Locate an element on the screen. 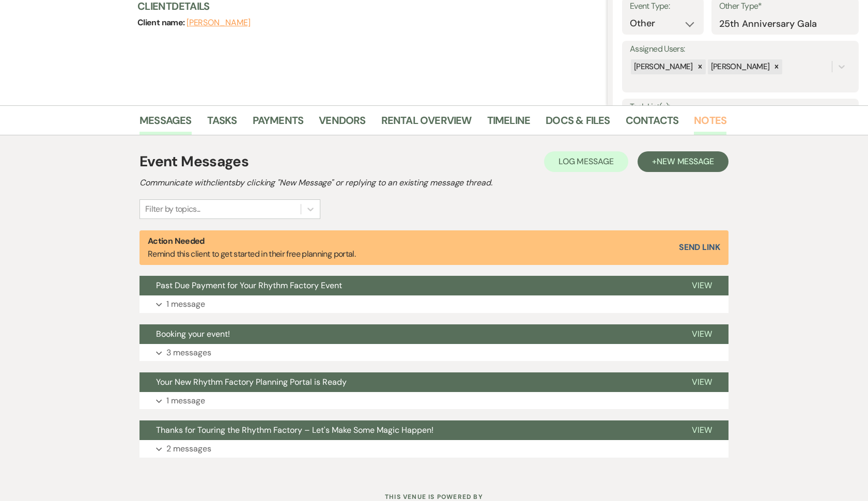 This screenshot has height=501, width=868. span: Client name: is located at coordinates (162, 22).